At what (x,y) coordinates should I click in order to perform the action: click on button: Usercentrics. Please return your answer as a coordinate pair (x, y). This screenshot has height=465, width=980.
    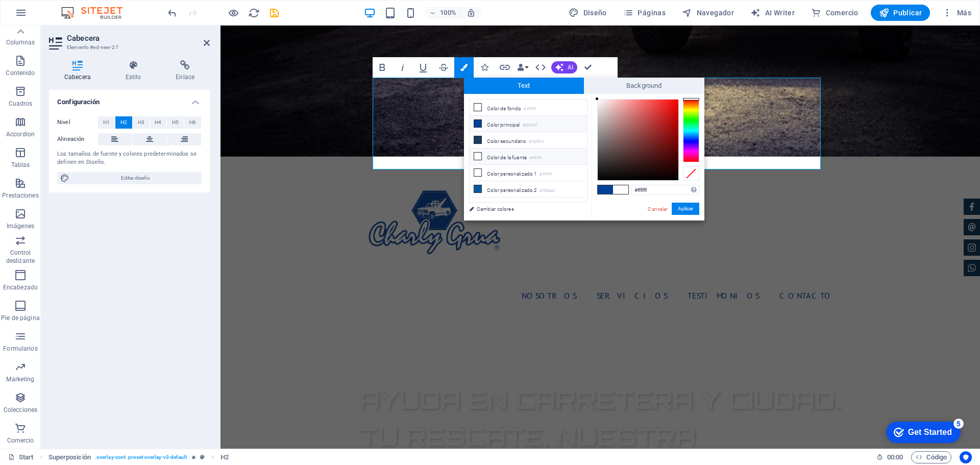
    Looking at the image, I should click on (966, 457).